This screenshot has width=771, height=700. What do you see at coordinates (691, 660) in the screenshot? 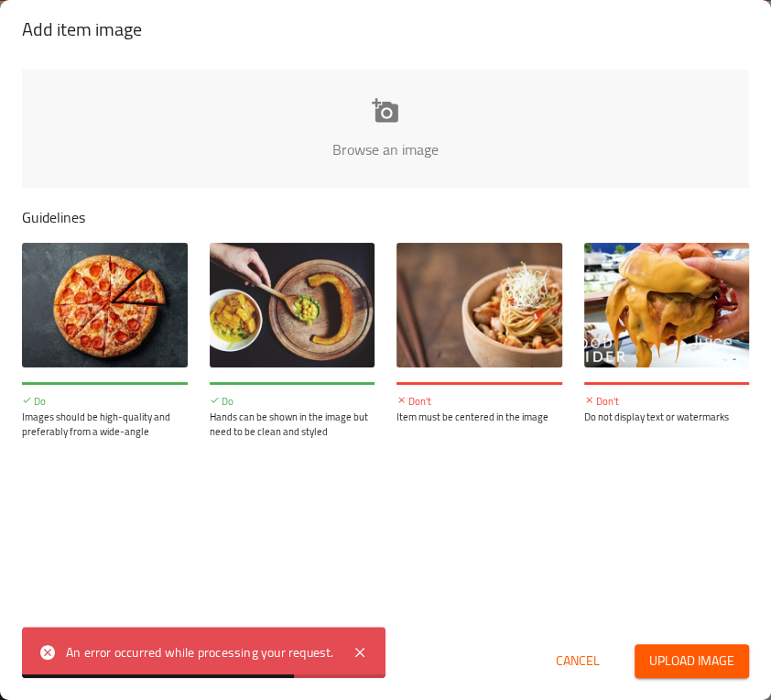
I see `span: Upload image` at bounding box center [691, 660].